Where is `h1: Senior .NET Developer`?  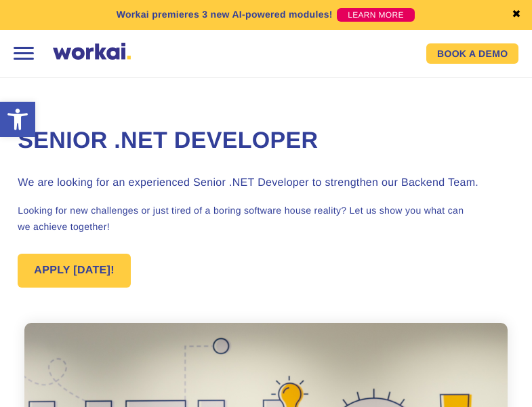
h1: Senior .NET Developer is located at coordinates (266, 141).